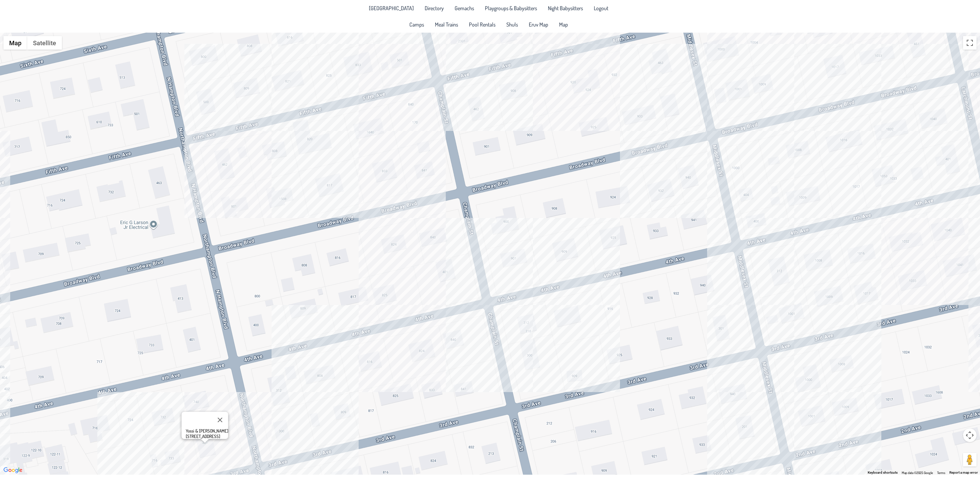 The width and height of the screenshot is (980, 491). What do you see at coordinates (539, 24) in the screenshot?
I see `span: Eruv Map` at bounding box center [539, 24].